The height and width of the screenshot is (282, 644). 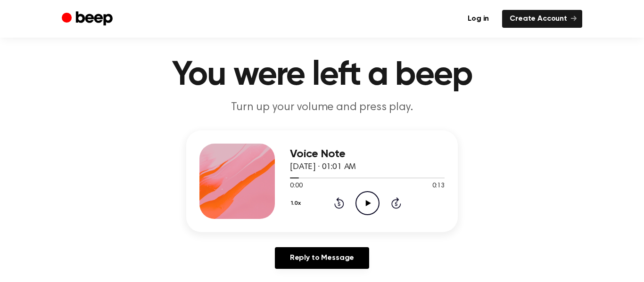 What do you see at coordinates (322, 258) in the screenshot?
I see `a: Reply to Message` at bounding box center [322, 258].